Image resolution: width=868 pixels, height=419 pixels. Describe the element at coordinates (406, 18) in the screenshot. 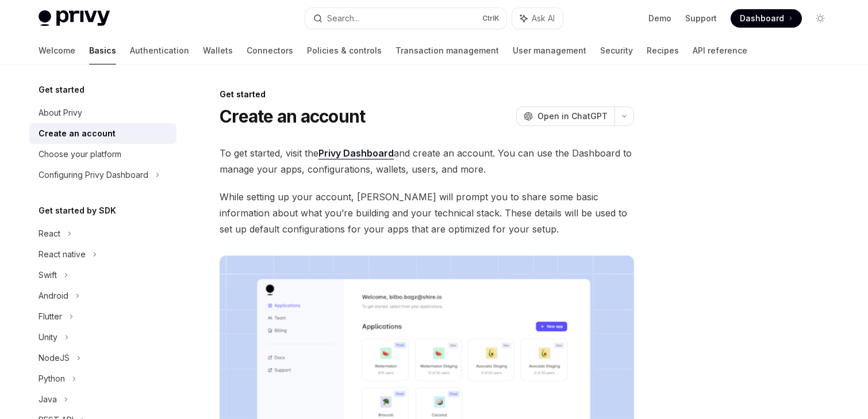

I see `button: Search...CtrlK` at that location.